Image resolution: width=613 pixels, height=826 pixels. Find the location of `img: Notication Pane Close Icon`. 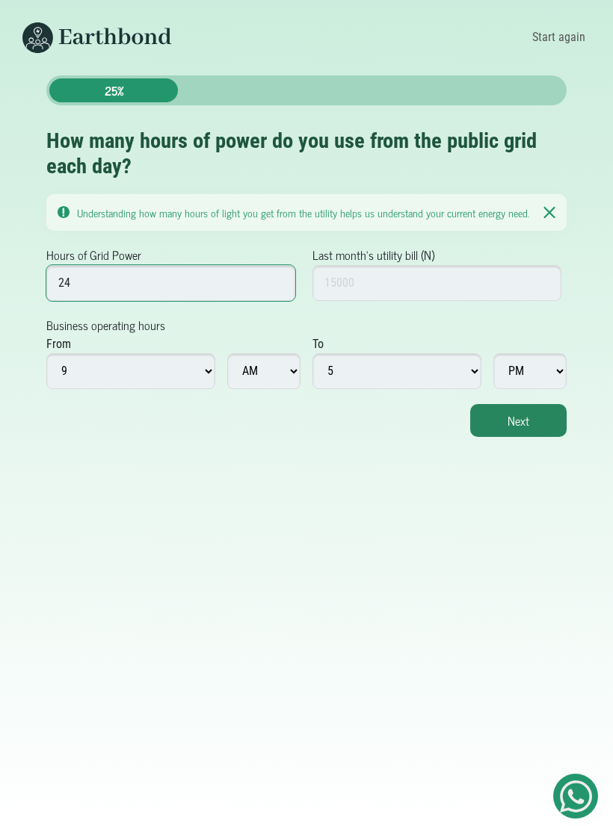

img: Notication Pane Close Icon is located at coordinates (549, 212).